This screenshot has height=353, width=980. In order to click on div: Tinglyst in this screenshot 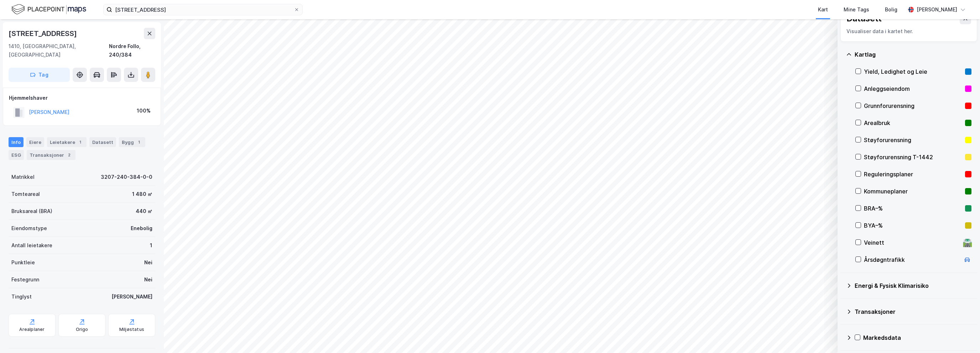, I will do `click(22, 296)`.